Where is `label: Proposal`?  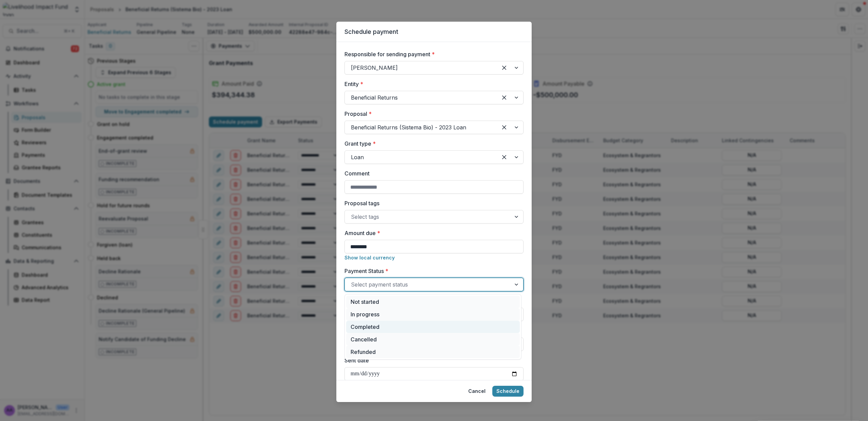
label: Proposal is located at coordinates (432, 114).